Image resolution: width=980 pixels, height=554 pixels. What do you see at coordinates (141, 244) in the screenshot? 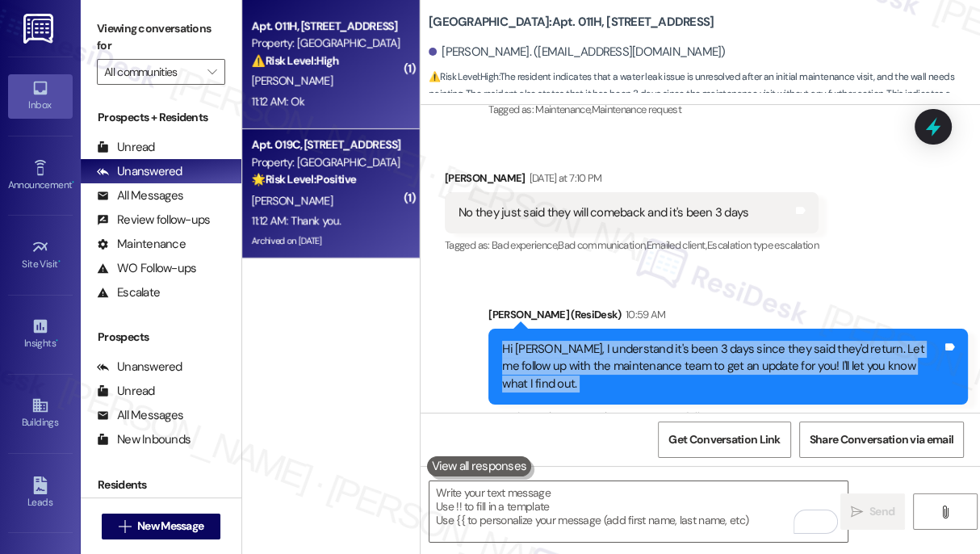
I see `div: Maintenance` at bounding box center [141, 244].